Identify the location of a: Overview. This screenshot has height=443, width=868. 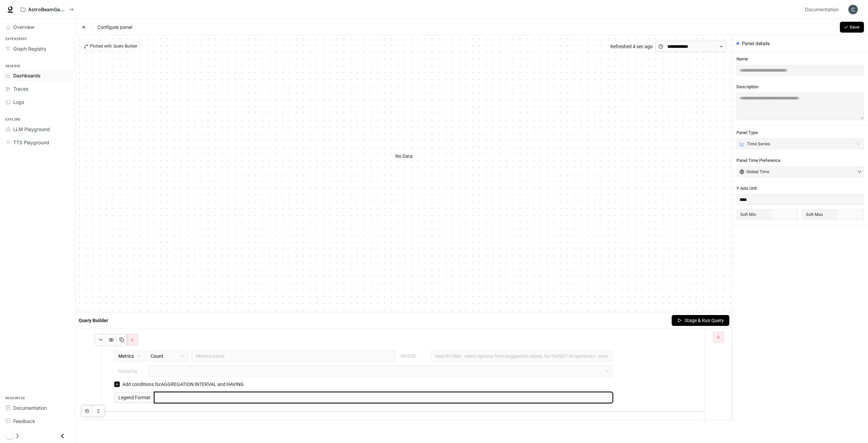
(38, 27).